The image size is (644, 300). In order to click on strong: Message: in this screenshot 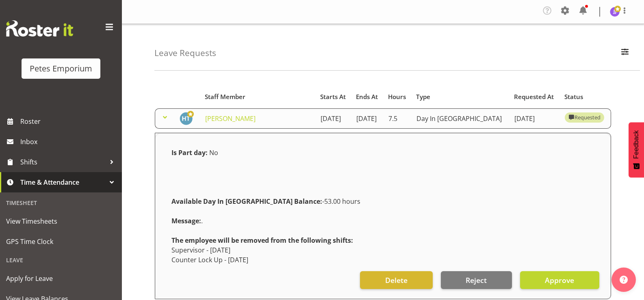, I will do `click(186, 222)`.